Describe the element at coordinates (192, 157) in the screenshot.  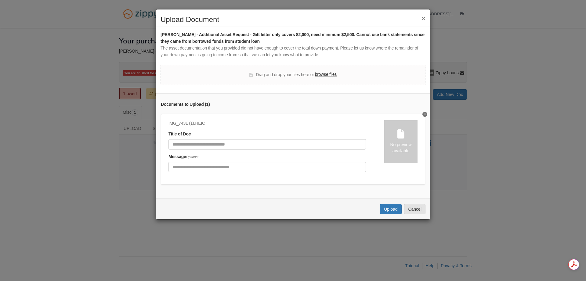
I see `span: Optional` at that location.